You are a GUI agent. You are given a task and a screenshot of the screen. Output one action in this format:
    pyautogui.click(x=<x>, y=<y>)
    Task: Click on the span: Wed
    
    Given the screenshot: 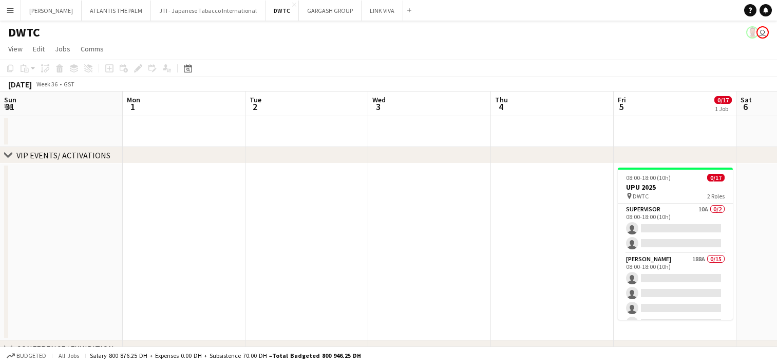 What is the action you would take?
    pyautogui.click(x=379, y=100)
    